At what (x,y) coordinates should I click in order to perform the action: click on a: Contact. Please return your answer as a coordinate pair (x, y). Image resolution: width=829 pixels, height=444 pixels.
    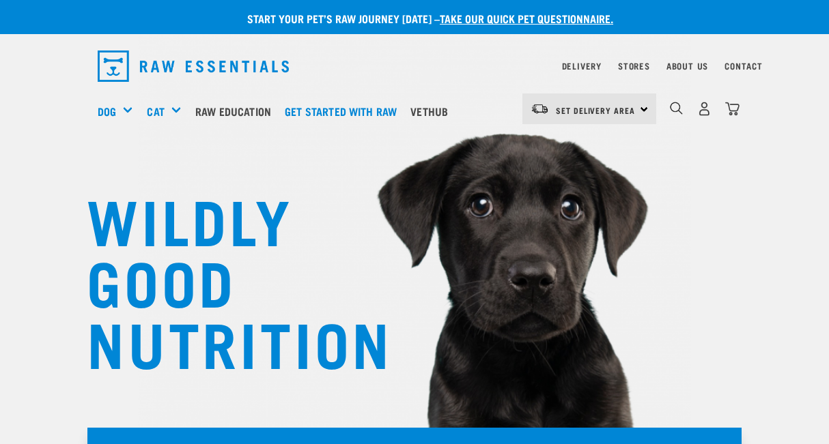
    Looking at the image, I should click on (744, 66).